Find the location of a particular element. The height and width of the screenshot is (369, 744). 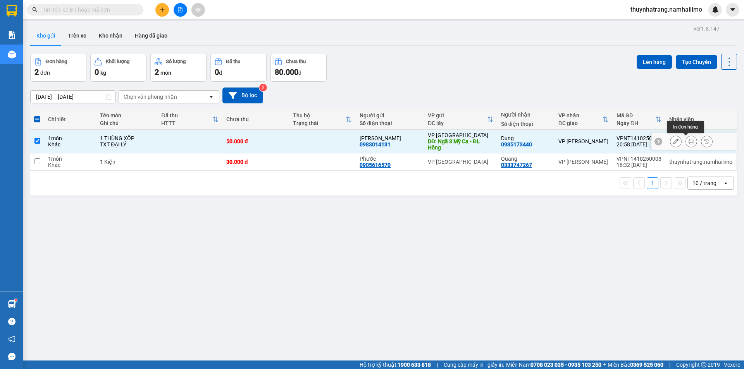

img: logo-vxr is located at coordinates (12, 11).